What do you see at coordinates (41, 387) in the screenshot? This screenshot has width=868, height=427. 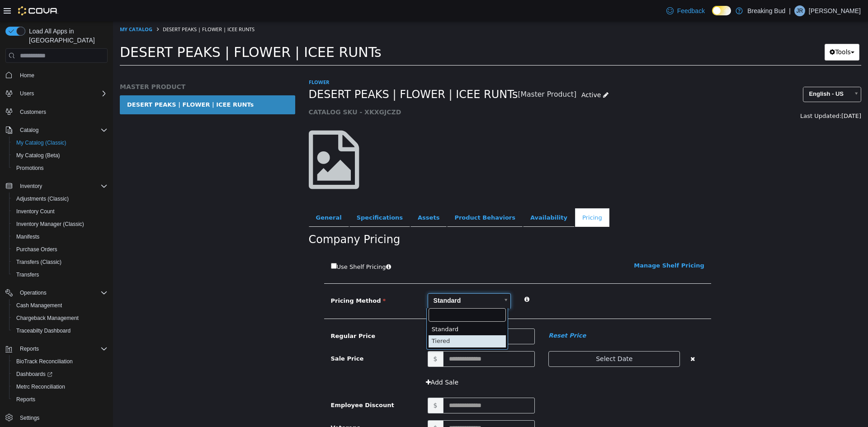 I see `span: Metrc Reconciliation` at bounding box center [41, 387].